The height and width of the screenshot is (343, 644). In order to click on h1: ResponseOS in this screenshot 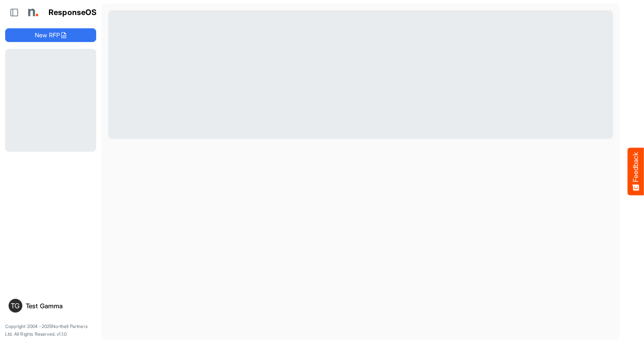, I will do `click(73, 12)`.